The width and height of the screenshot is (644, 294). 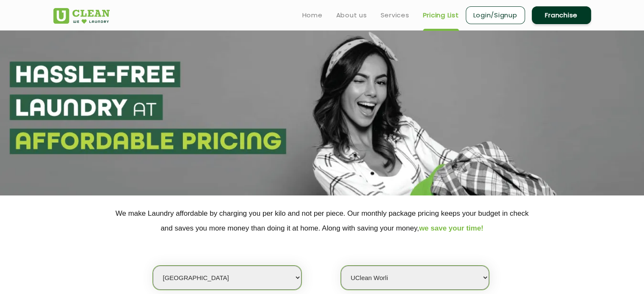 I want to click on a: Login/Signup, so click(x=495, y=15).